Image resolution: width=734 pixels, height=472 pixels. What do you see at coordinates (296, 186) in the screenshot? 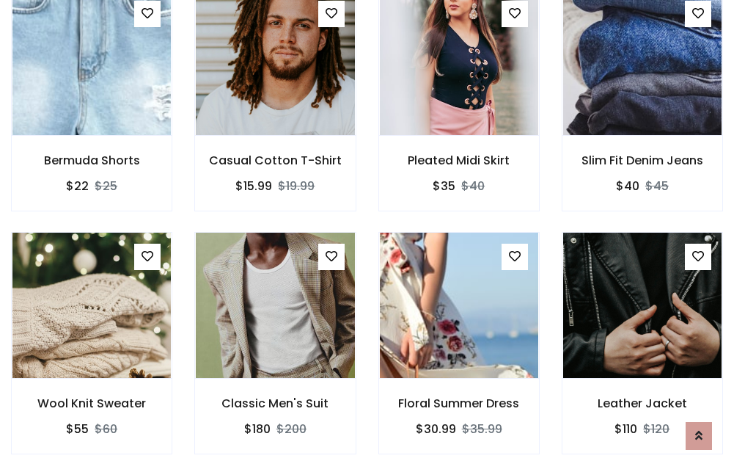
I see `del: $19.99` at bounding box center [296, 186].